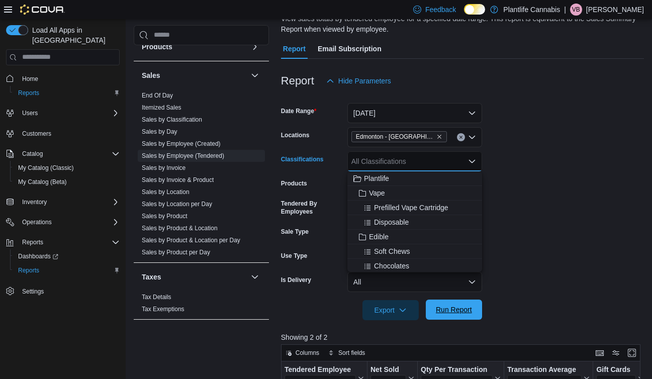 Image resolution: width=652 pixels, height=379 pixels. What do you see at coordinates (454, 310) in the screenshot?
I see `span: Run Report` at bounding box center [454, 310].